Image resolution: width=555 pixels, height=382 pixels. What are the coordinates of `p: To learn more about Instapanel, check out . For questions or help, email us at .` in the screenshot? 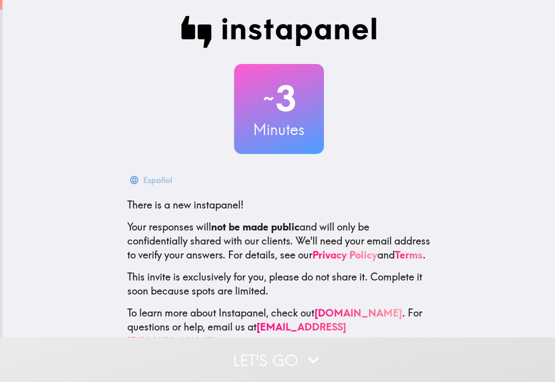 It's located at (279, 327).